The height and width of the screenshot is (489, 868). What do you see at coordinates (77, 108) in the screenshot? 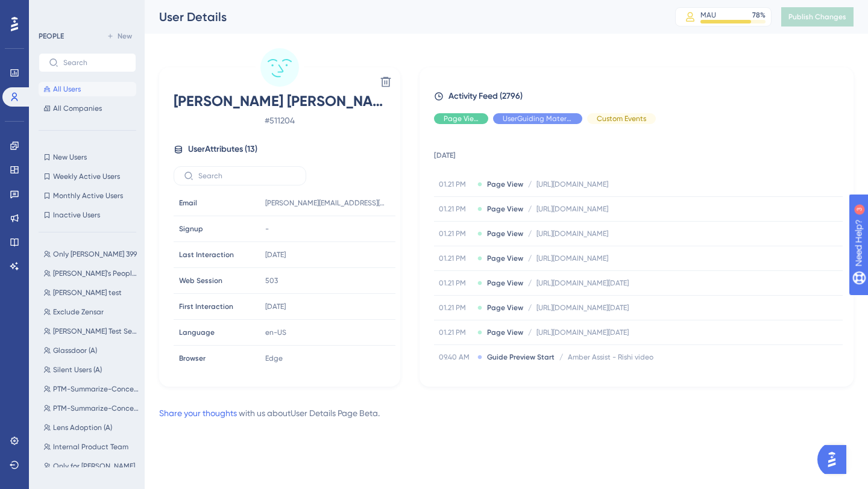
I see `span: All Companies` at bounding box center [77, 108].